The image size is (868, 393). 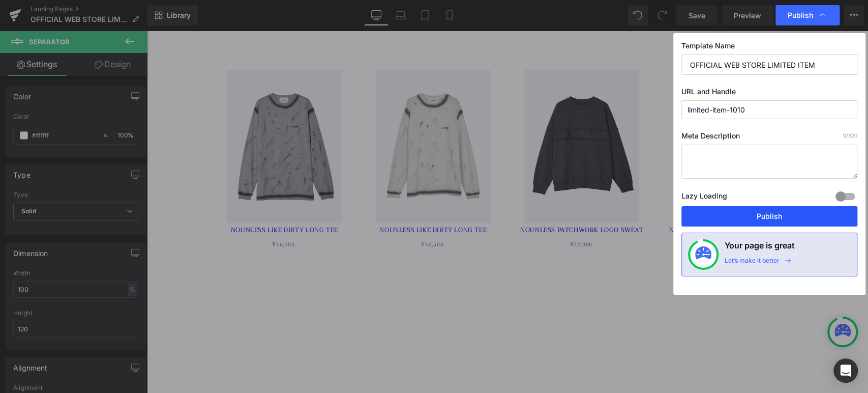 I want to click on h4: Your page is great, so click(x=760, y=248).